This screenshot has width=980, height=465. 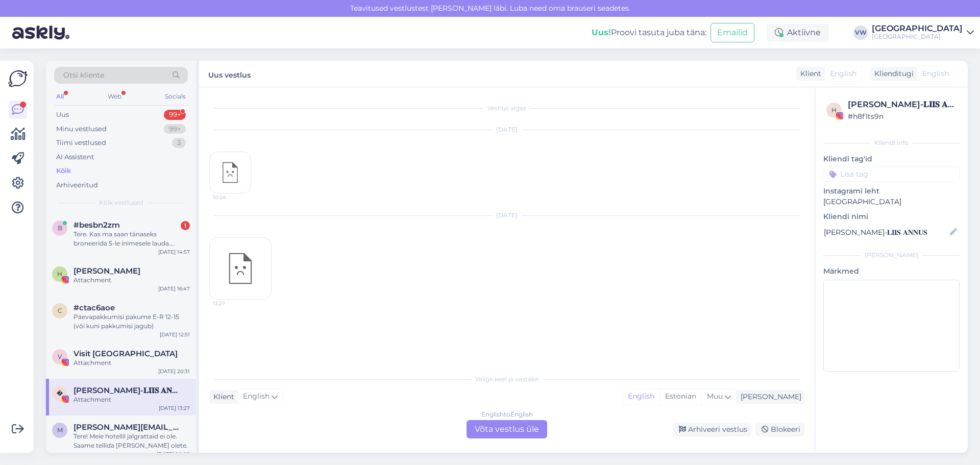 What do you see at coordinates (185, 226) in the screenshot?
I see `div: 1` at bounding box center [185, 226].